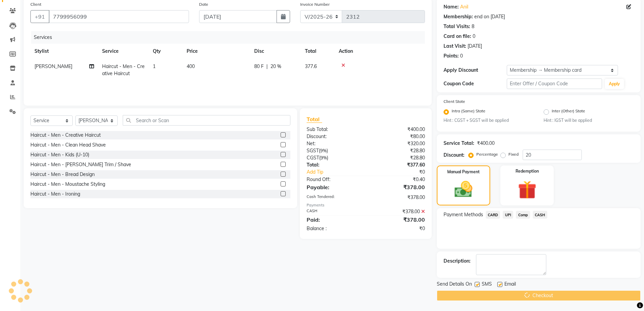  Describe the element at coordinates (334, 212) in the screenshot. I see `div: CASH` at that location.